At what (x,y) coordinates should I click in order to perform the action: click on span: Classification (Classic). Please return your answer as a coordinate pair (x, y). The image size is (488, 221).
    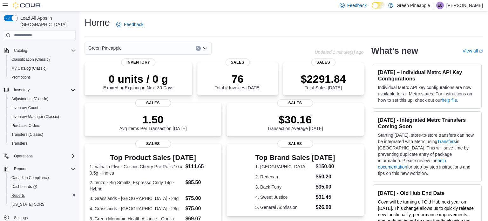
    Looking at the image, I should click on (42, 59).